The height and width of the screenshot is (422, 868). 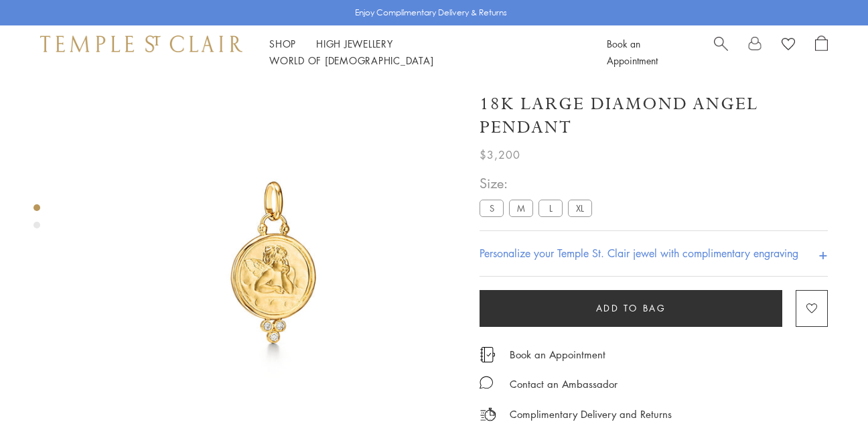 What do you see at coordinates (499, 154) in the screenshot?
I see `span: $3,200` at bounding box center [499, 154].